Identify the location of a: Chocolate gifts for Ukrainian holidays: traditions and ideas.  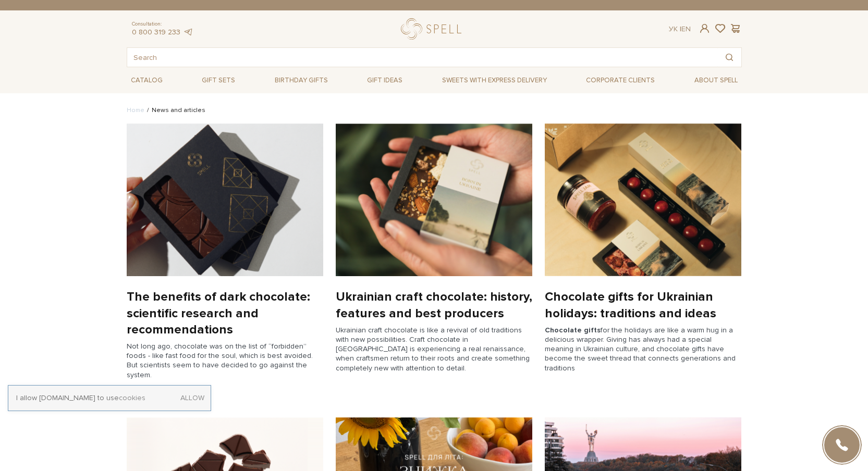
(642, 305).